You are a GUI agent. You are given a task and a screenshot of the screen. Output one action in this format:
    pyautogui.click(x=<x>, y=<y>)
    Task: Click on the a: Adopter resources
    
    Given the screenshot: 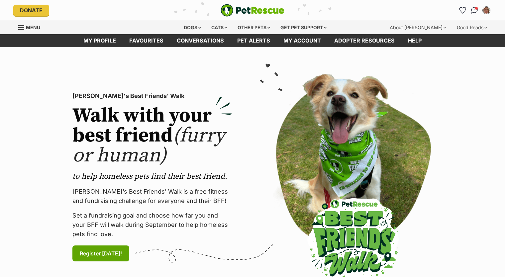 What is the action you would take?
    pyautogui.click(x=364, y=40)
    